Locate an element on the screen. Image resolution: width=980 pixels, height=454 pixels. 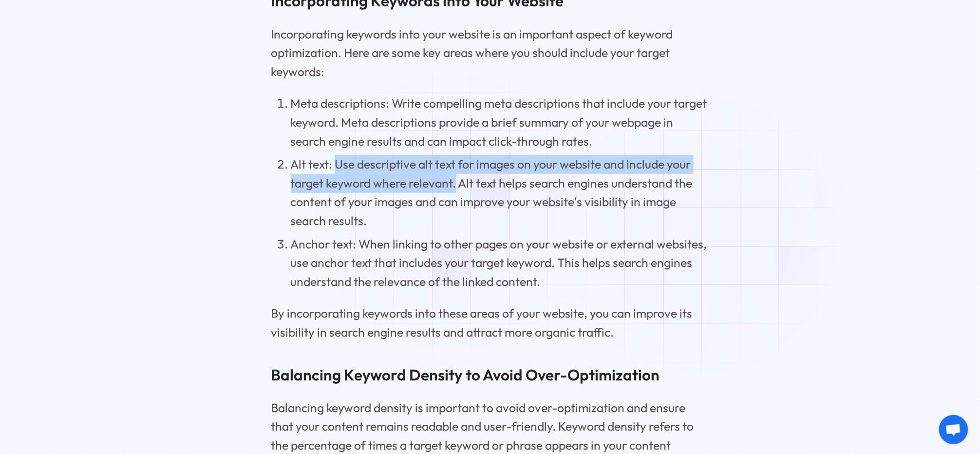
li: Meta descriptions: Write compelling meta descriptions that include your target keyword. Meta desc... is located at coordinates (500, 122).